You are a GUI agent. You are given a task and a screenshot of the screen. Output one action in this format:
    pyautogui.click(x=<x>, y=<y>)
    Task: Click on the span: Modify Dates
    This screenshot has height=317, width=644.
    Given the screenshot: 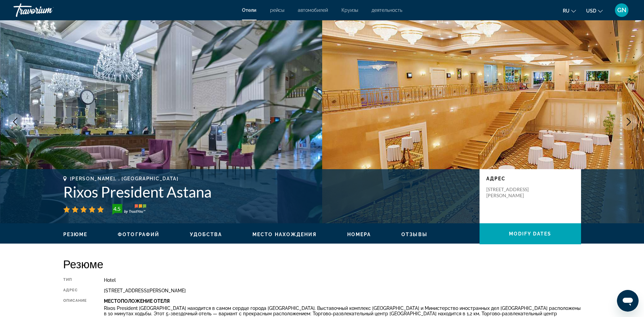 What is the action you would take?
    pyautogui.click(x=530, y=233)
    